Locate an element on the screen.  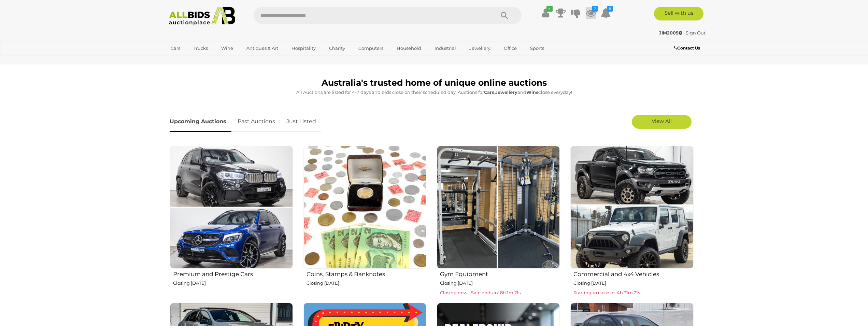
a: 7 is located at coordinates (591, 13).